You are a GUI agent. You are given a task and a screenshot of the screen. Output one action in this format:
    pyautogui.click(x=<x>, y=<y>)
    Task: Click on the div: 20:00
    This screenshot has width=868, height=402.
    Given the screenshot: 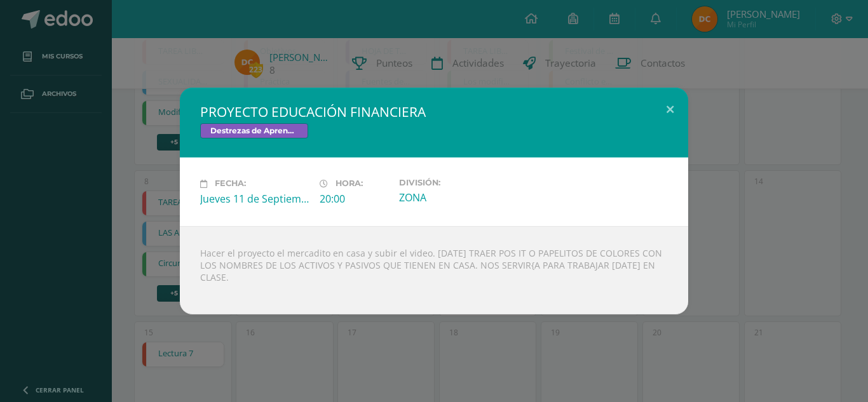 What is the action you would take?
    pyautogui.click(x=354, y=199)
    